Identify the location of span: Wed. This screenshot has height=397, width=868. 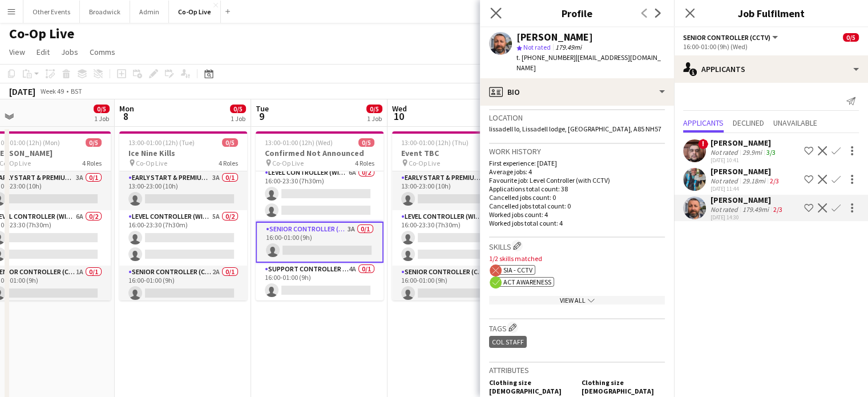
(399, 109).